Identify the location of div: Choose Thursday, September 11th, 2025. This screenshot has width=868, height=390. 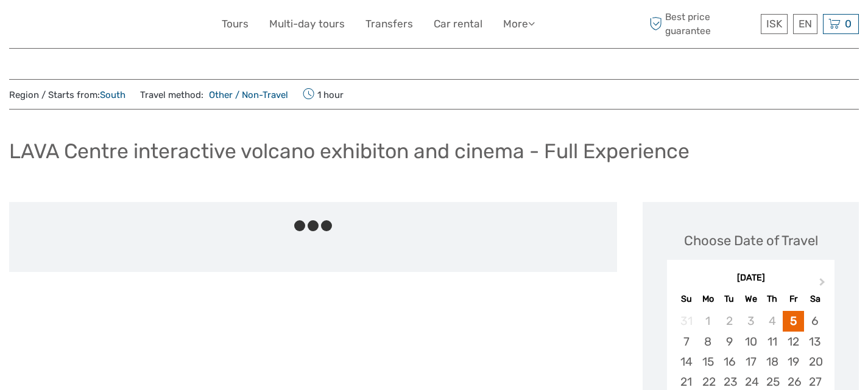
(772, 342).